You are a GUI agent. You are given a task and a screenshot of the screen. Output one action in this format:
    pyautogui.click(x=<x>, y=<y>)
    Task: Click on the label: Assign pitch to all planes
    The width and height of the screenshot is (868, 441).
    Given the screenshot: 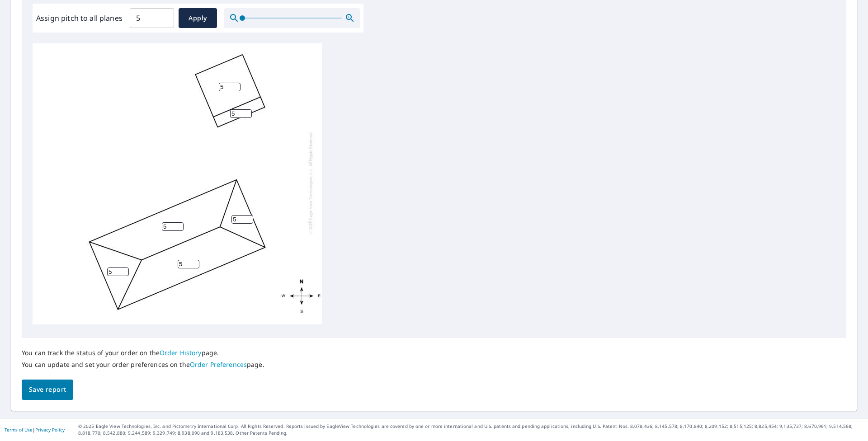 What is the action you would take?
    pyautogui.click(x=79, y=18)
    